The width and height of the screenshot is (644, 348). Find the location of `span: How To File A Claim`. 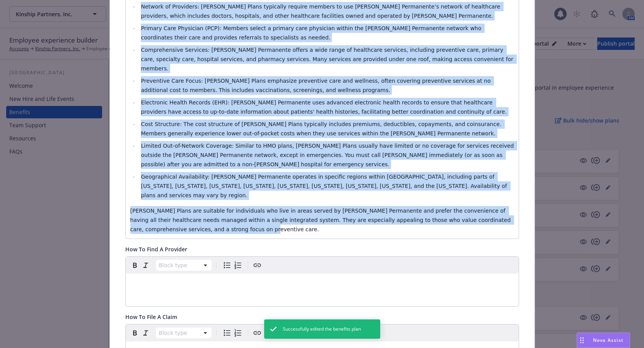

span: How To File A Claim is located at coordinates (151, 317).